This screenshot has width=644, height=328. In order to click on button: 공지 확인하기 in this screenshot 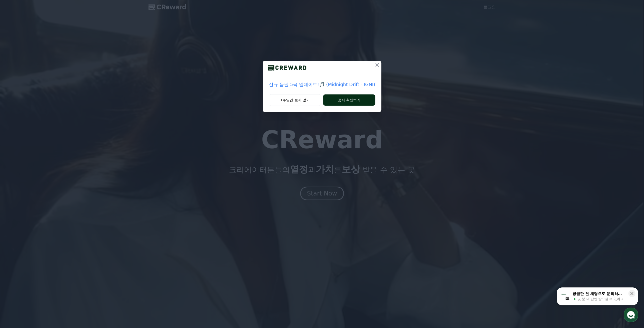, I will do `click(349, 100)`.